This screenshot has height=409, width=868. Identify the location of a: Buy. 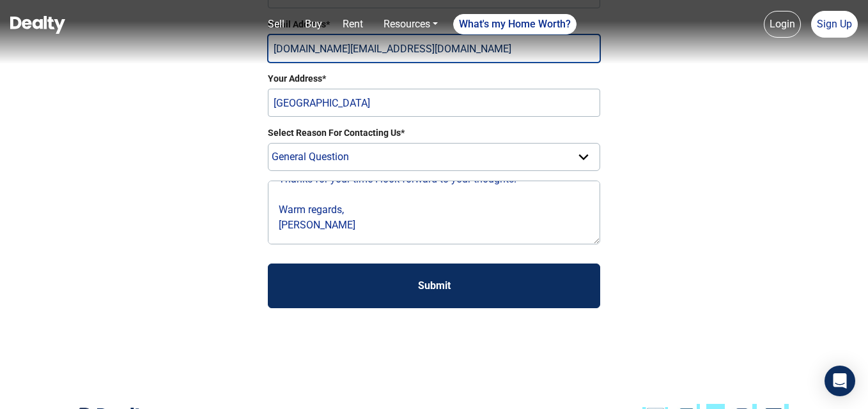
(313, 25).